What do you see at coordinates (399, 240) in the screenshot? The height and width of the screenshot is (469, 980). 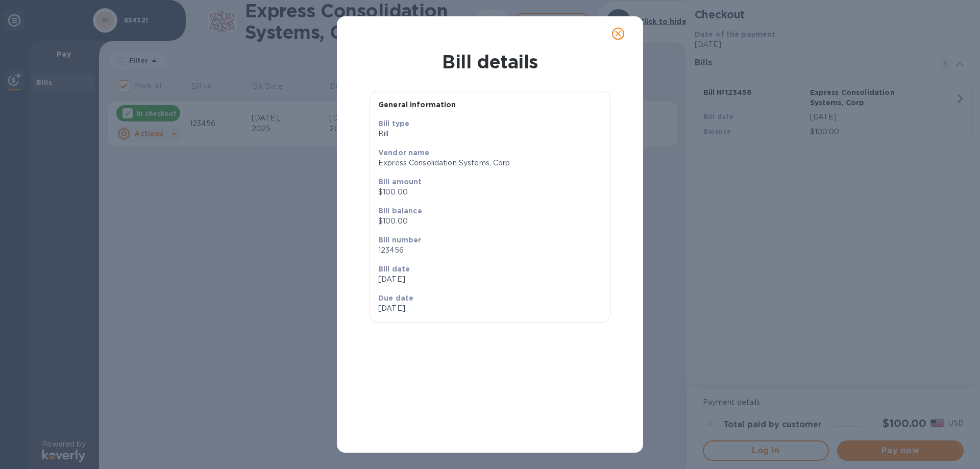 I see `b: Bill number` at bounding box center [399, 240].